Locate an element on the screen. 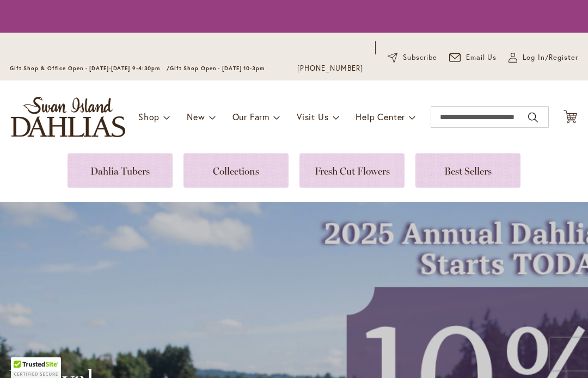 This screenshot has width=588, height=378. span: Visit Us is located at coordinates (312, 117).